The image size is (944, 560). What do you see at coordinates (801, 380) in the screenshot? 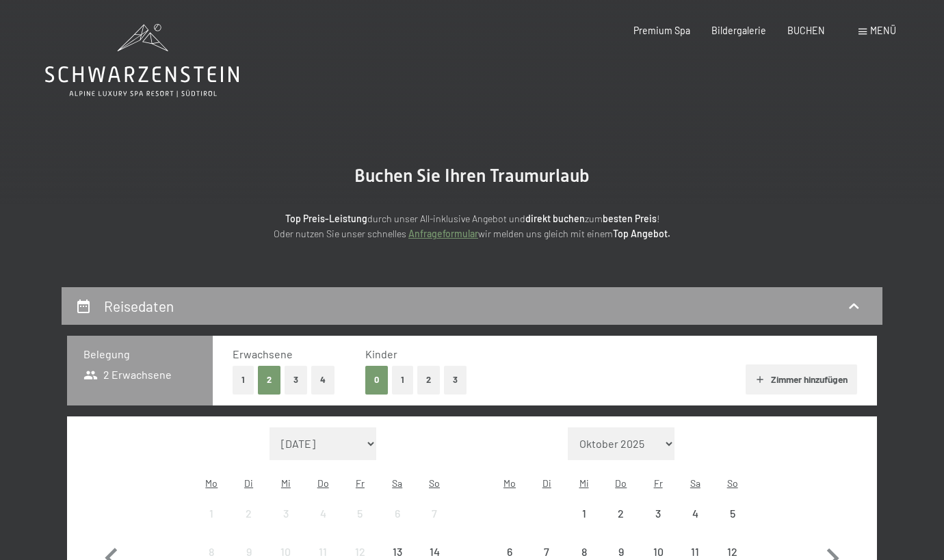
I see `button: Zimmer hinzufügen` at bounding box center [801, 380].